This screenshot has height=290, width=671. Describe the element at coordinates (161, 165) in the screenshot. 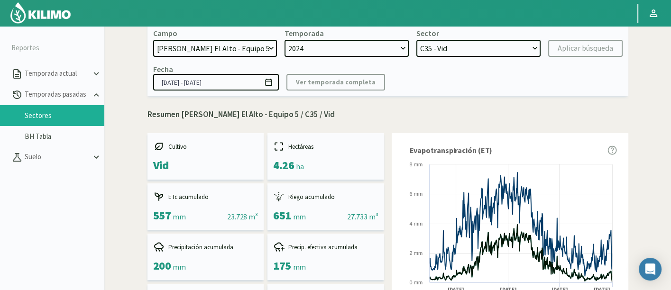

I see `span: Vid` at that location.